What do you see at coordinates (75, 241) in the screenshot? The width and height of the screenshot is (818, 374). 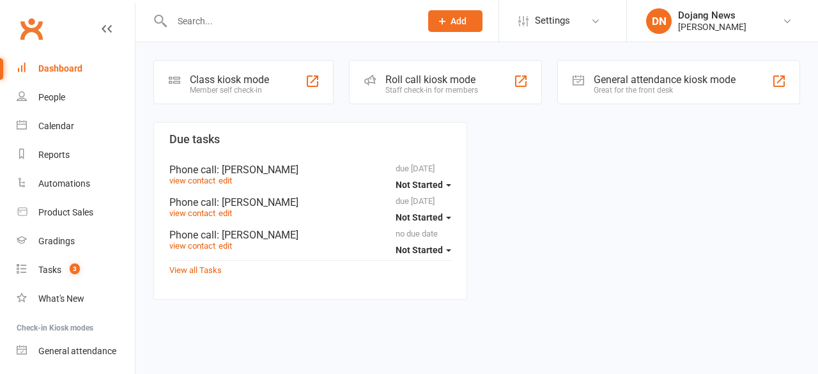 I see `a: Gradings` at bounding box center [75, 241].